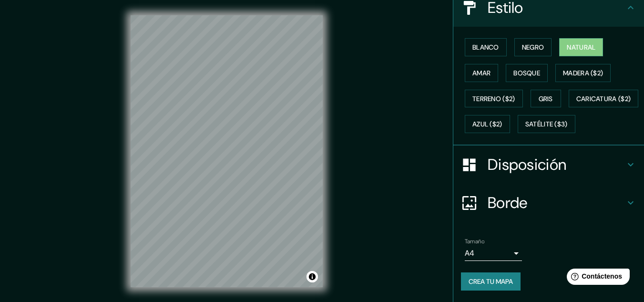 This screenshot has width=644, height=302. Describe the element at coordinates (482, 73) in the screenshot. I see `button: Amar` at that location.